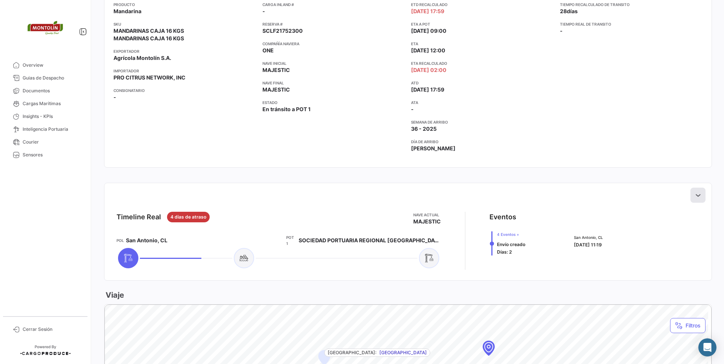  Describe the element at coordinates (52, 65) in the screenshot. I see `span: Overview` at that location.